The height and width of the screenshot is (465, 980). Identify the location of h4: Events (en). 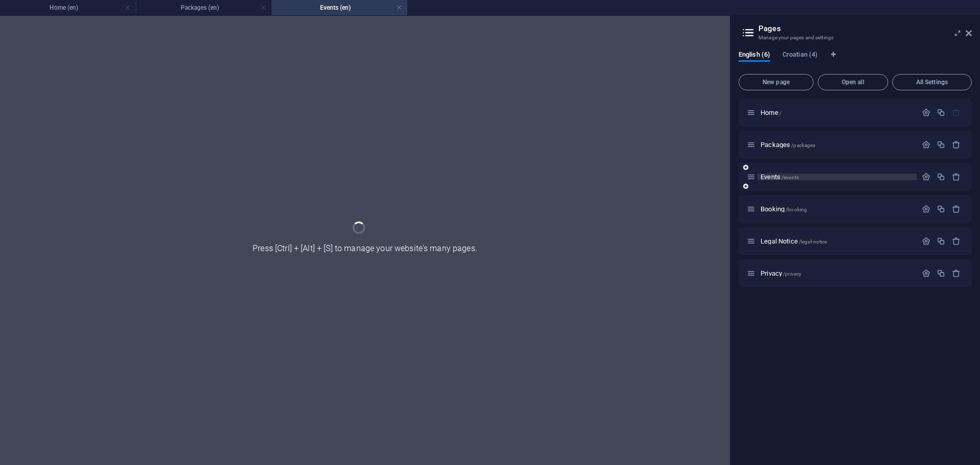
(339, 7).